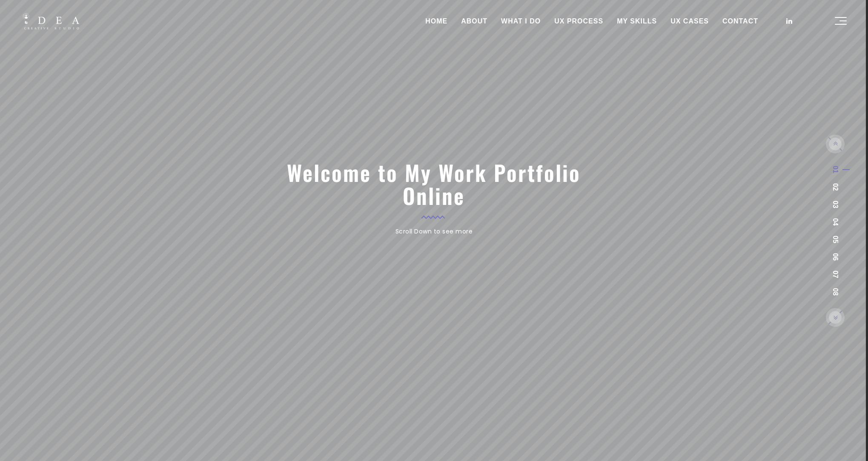 This screenshot has width=868, height=461. What do you see at coordinates (521, 21) in the screenshot?
I see `a: WHAT I DO` at bounding box center [521, 21].